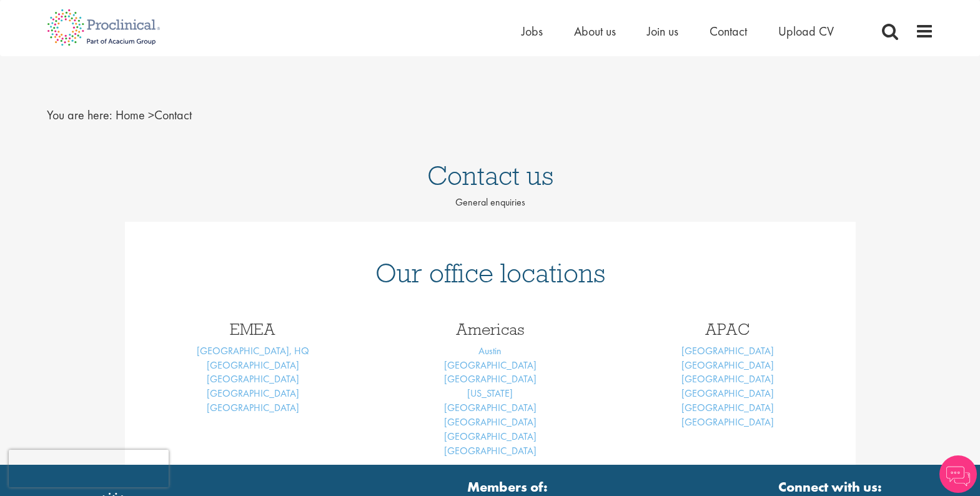 The width and height of the screenshot is (980, 496). What do you see at coordinates (532, 31) in the screenshot?
I see `a: Jobs` at bounding box center [532, 31].